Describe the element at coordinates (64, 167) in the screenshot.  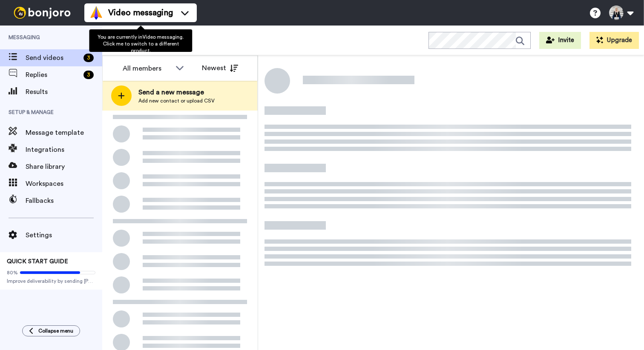
I see `span: Share library` at that location.